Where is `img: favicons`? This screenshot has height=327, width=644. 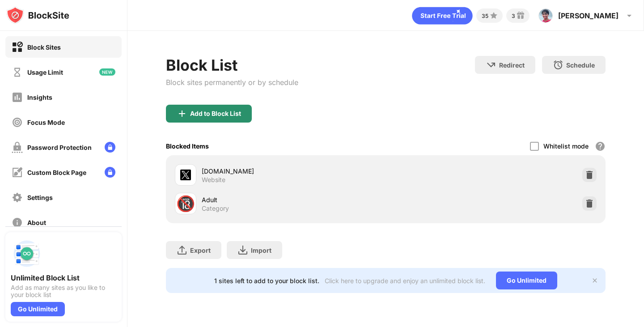
img: favicons is located at coordinates (185, 175).